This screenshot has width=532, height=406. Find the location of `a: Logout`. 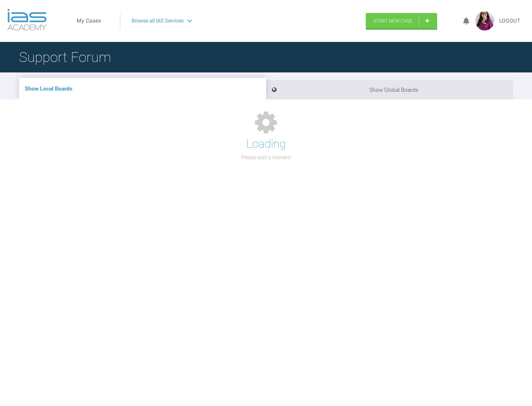

a: Logout is located at coordinates (510, 21).